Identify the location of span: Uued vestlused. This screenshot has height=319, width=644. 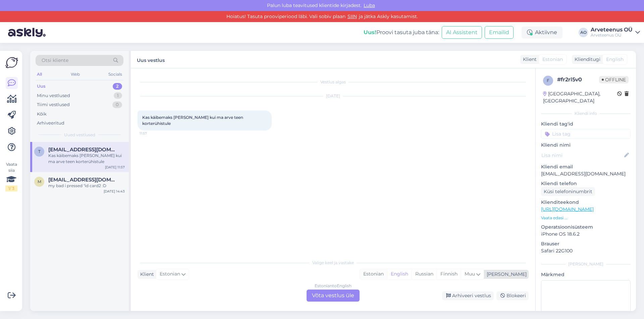
(80, 135).